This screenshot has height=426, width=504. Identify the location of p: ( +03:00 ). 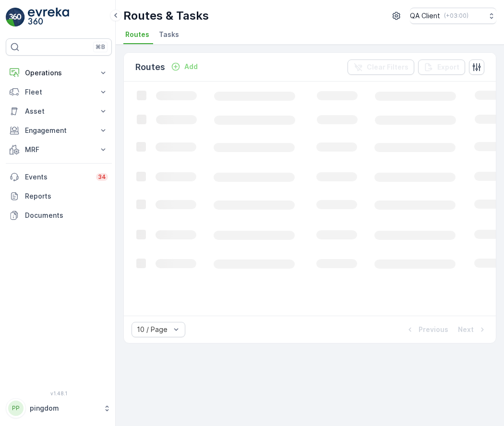
(456, 15).